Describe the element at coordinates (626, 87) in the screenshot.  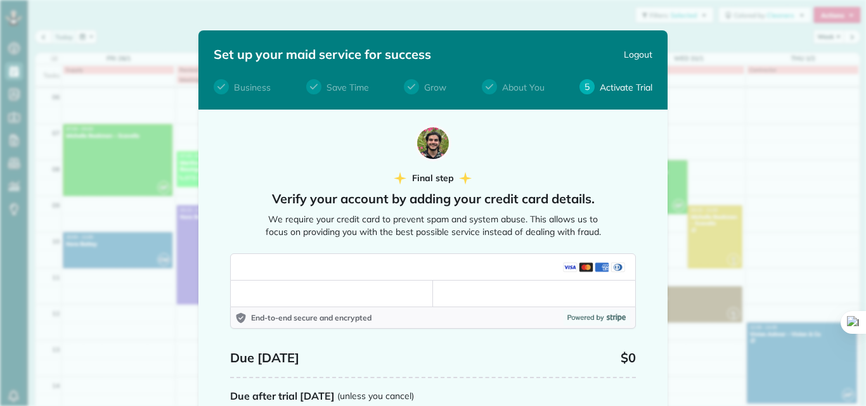
I see `a: Activate Trial` at that location.